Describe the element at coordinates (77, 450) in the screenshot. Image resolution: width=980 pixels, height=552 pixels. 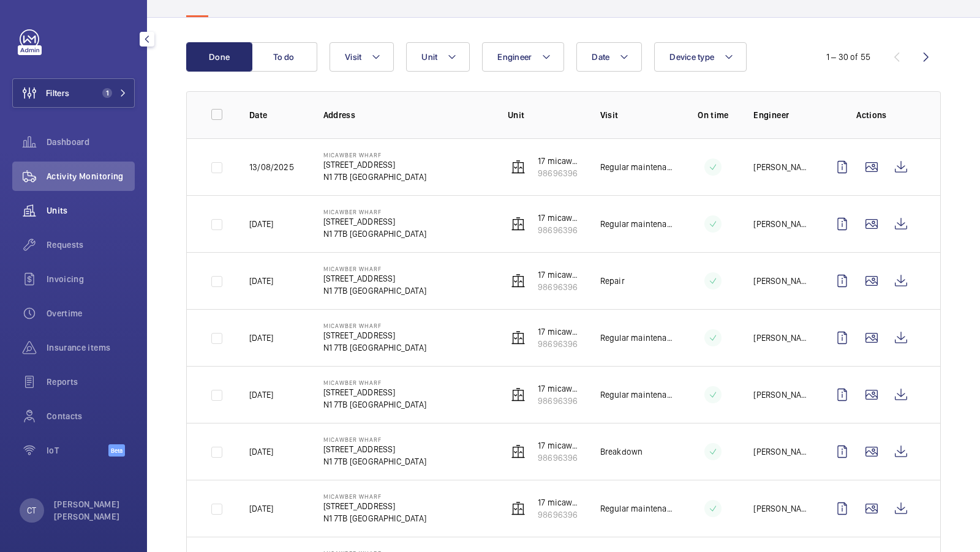
I see `span: IoT` at that location.